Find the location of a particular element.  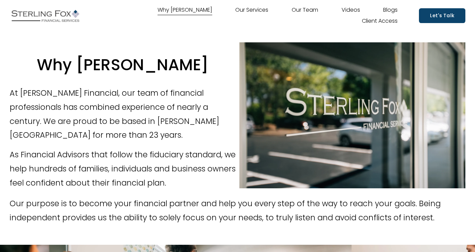

p: As Financial Advisors that follow the fiduciary standard, we help hundreds of families, individua... is located at coordinates (122, 169).